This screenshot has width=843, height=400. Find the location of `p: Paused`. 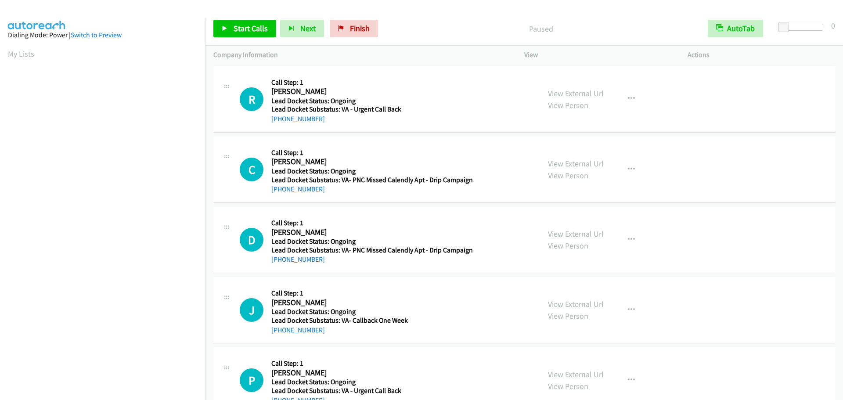

p: Paused is located at coordinates (541, 29).